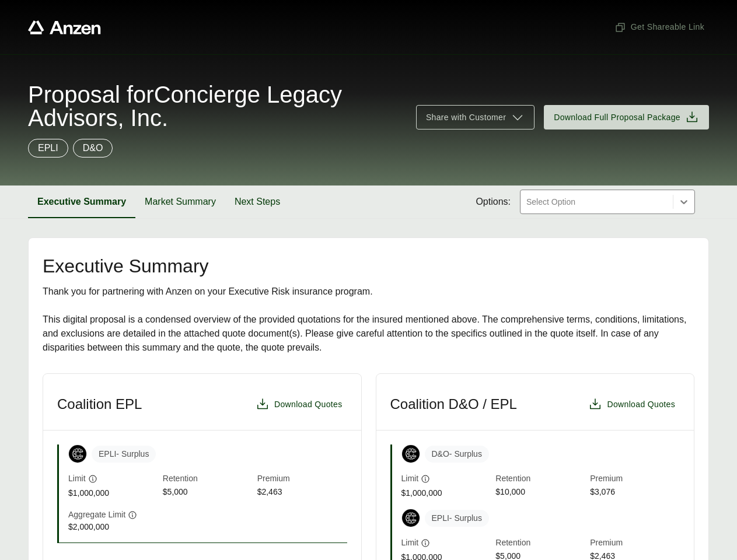 The height and width of the screenshot is (560, 737). Describe the element at coordinates (475, 117) in the screenshot. I see `button: Share with Customer` at that location.